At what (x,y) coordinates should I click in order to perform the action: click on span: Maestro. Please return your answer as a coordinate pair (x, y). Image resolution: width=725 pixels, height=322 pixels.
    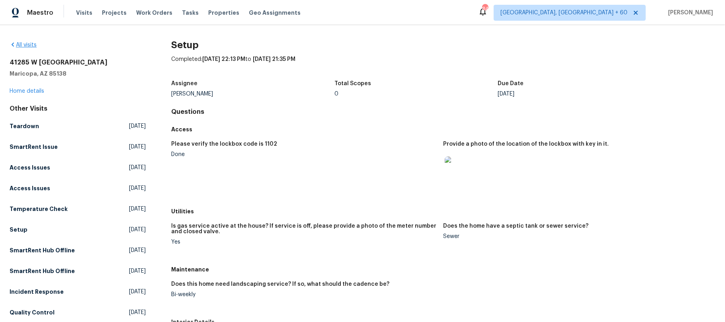
    Looking at the image, I should click on (40, 13).